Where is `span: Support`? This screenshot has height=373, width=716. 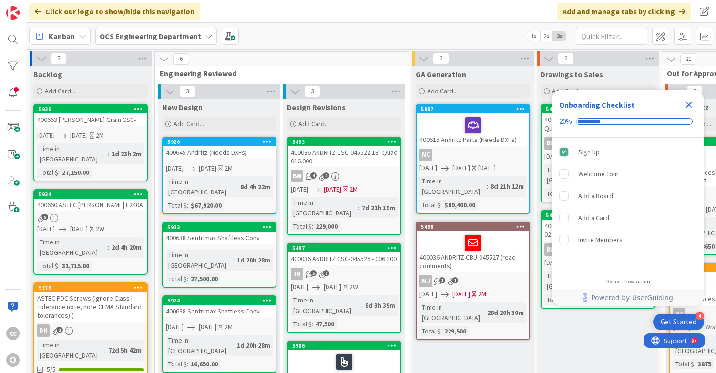 span: Support is located at coordinates (31, 7).